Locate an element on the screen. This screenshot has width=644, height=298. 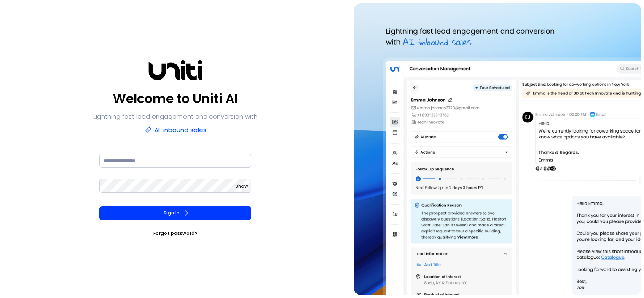
button: Show is located at coordinates (241, 186).